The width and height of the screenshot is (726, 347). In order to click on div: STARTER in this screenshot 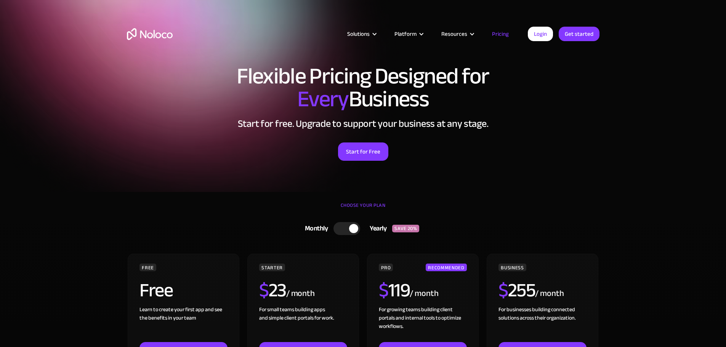, I will do `click(272, 268)`.